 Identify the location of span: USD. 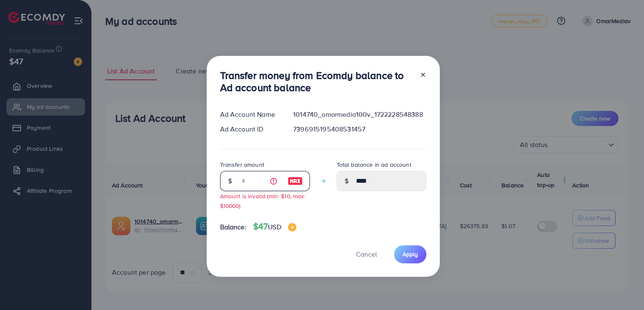
(274, 227).